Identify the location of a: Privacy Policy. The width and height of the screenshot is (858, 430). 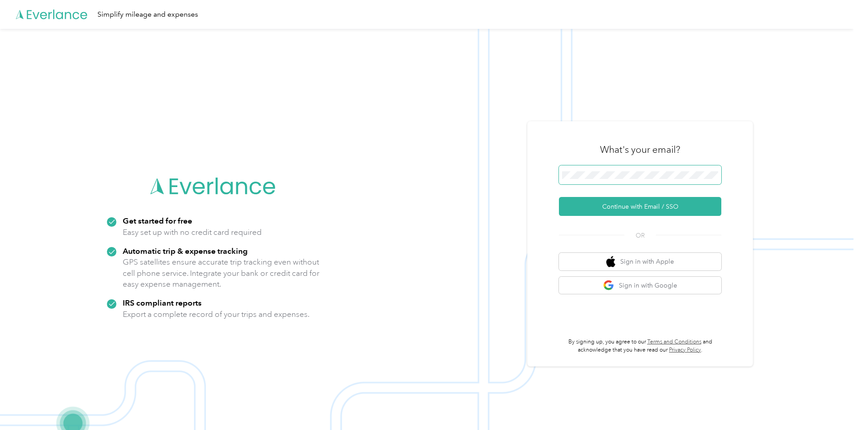
(685, 350).